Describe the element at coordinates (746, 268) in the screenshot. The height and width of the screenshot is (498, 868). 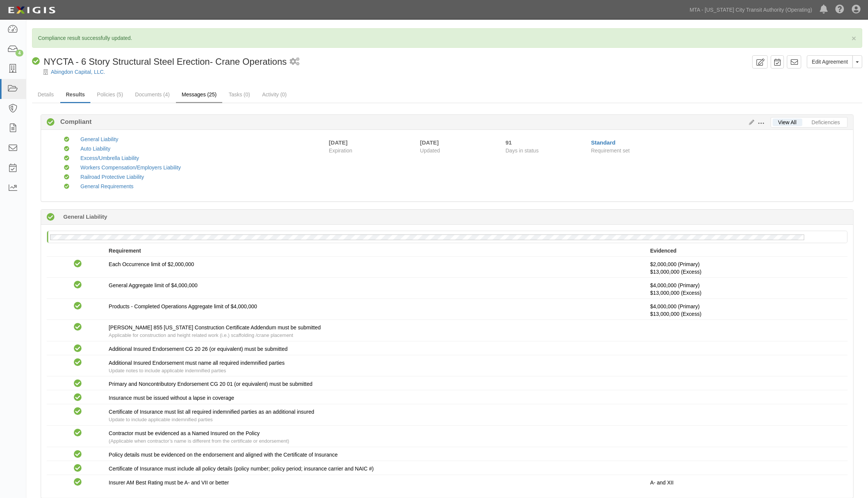
I see `p: $2,000,000 (Primary)` at that location.